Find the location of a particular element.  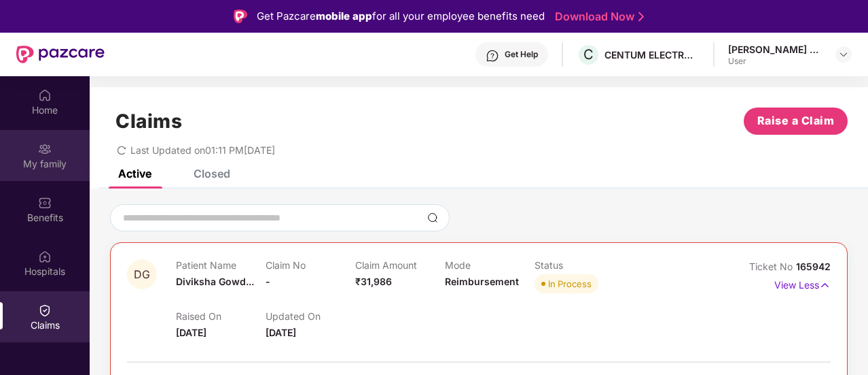

img: Stroke is located at coordinates (641, 17).